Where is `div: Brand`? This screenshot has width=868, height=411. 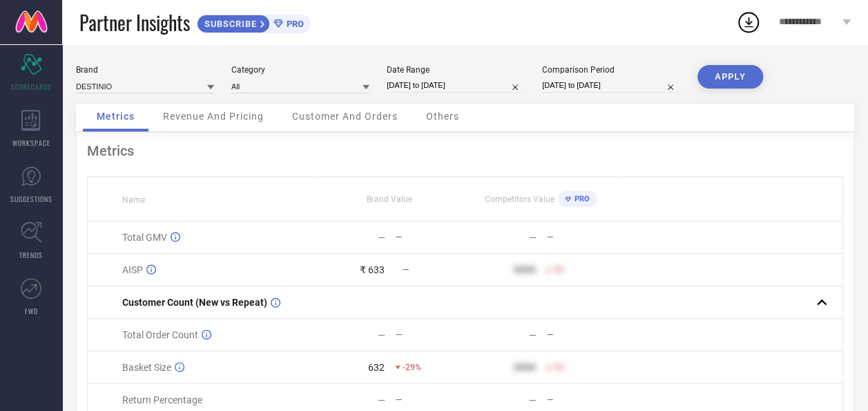 div: Brand is located at coordinates (145, 70).